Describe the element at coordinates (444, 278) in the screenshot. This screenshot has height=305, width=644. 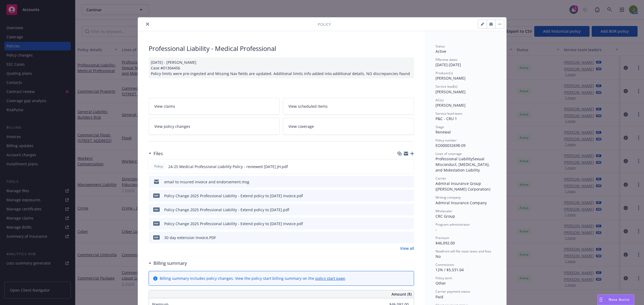
I see `span: Policy term` at that location.